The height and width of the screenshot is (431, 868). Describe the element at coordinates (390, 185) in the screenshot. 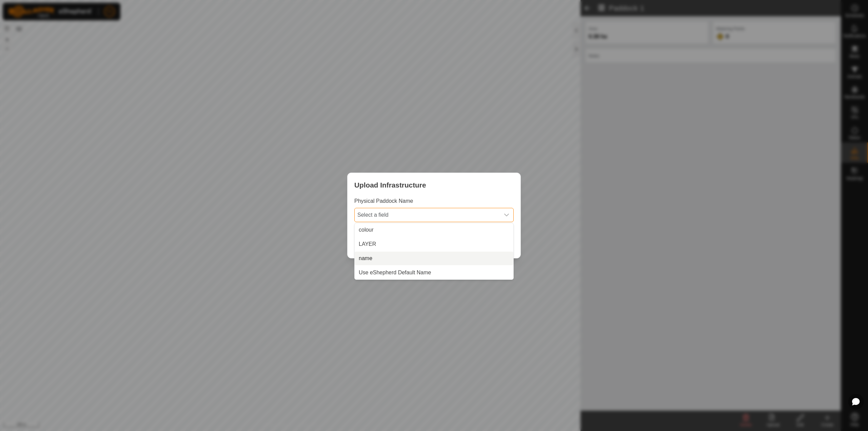

I see `span: Upload Infrastructure` at that location.